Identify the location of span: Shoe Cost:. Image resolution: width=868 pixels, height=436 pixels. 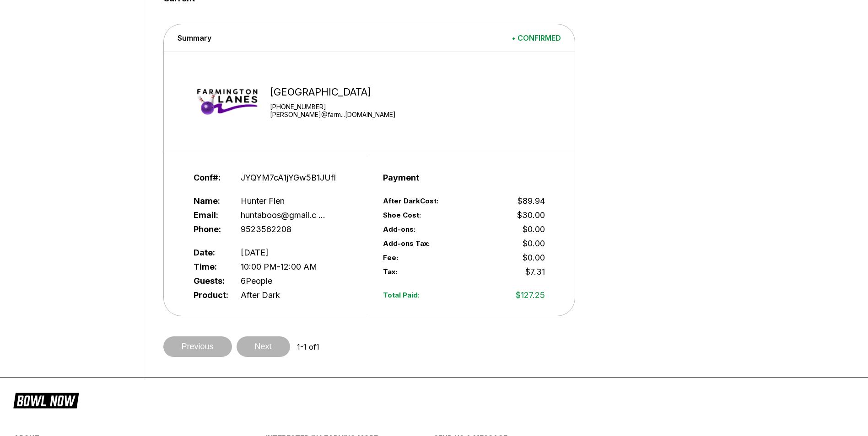
(439, 215).